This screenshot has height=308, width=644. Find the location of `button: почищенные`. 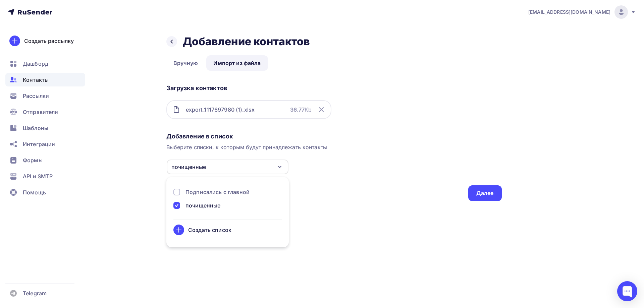

button: почищенные is located at coordinates (227, 167).